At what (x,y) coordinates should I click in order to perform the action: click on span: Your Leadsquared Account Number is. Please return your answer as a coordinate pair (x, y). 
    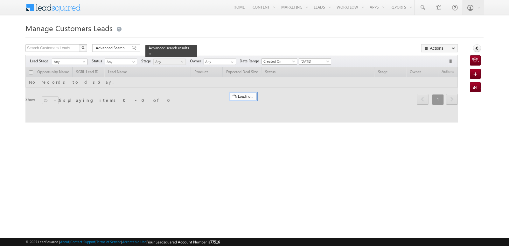
    Looking at the image, I should click on (184, 242).